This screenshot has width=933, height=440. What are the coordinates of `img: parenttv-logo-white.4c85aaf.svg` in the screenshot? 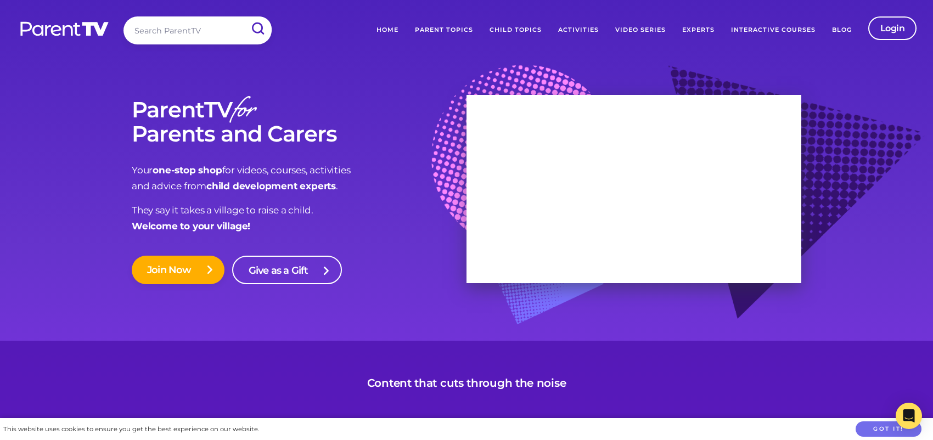 It's located at (64, 29).